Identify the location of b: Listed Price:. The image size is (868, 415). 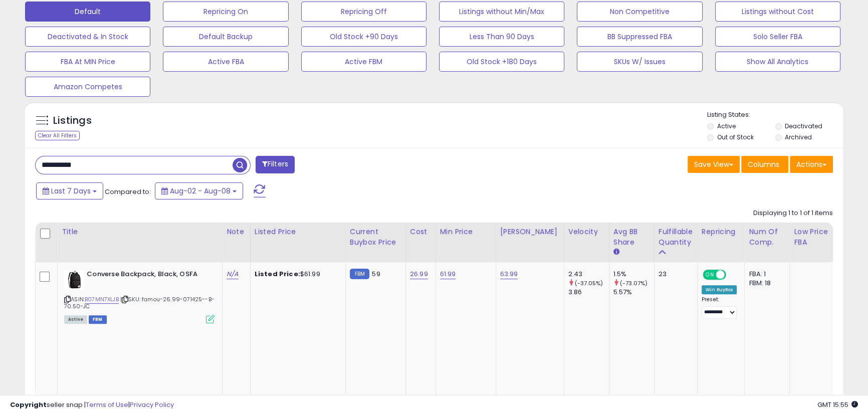
(277, 274).